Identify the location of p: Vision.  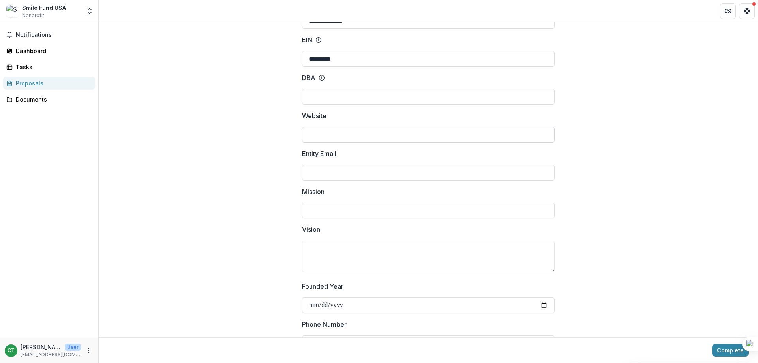
(311, 229).